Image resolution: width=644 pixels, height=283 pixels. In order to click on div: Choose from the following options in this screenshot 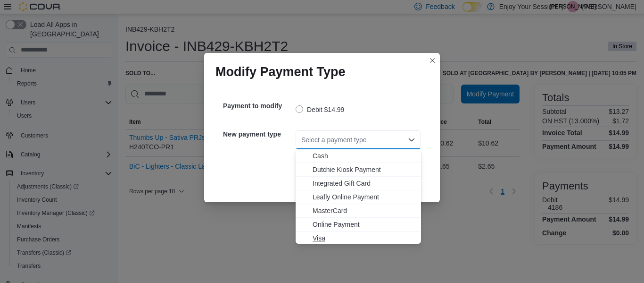, I will do `click(358, 197)`.